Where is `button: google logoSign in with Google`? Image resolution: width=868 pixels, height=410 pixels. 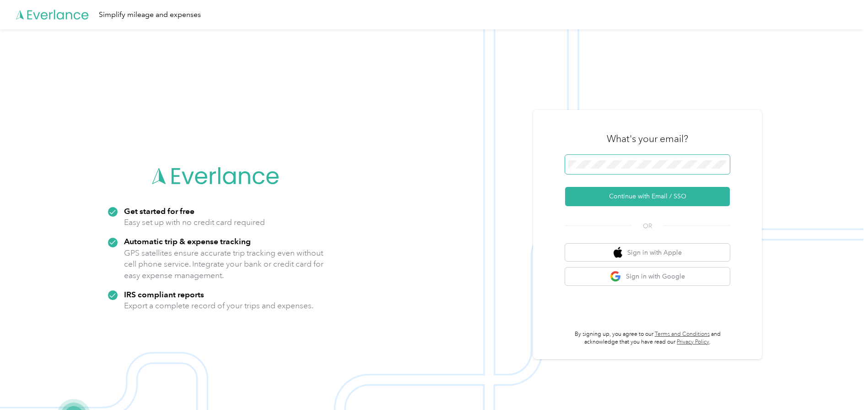
button: google logoSign in with Google is located at coordinates (647, 276).